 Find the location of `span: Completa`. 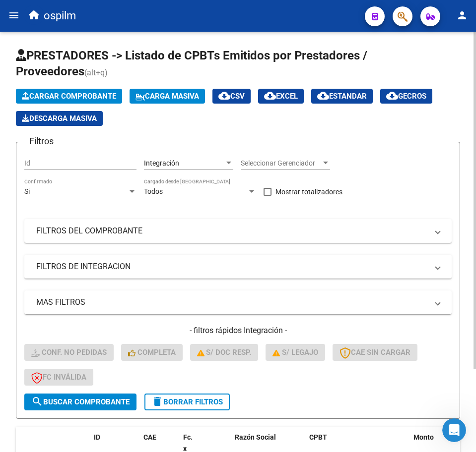

span: Completa is located at coordinates (152, 353).